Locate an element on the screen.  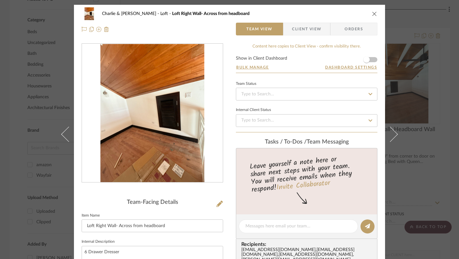
div: 0 is located at coordinates (152, 113).